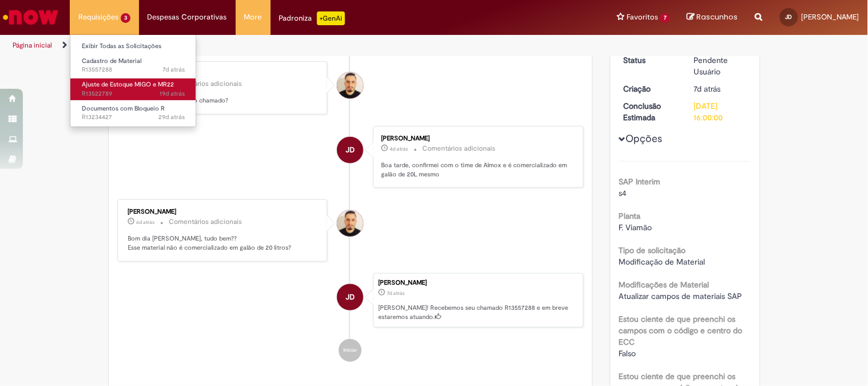 This screenshot has height=386, width=868. What do you see at coordinates (399, 149) in the screenshot?
I see `span: 4d atrás` at bounding box center [399, 149].